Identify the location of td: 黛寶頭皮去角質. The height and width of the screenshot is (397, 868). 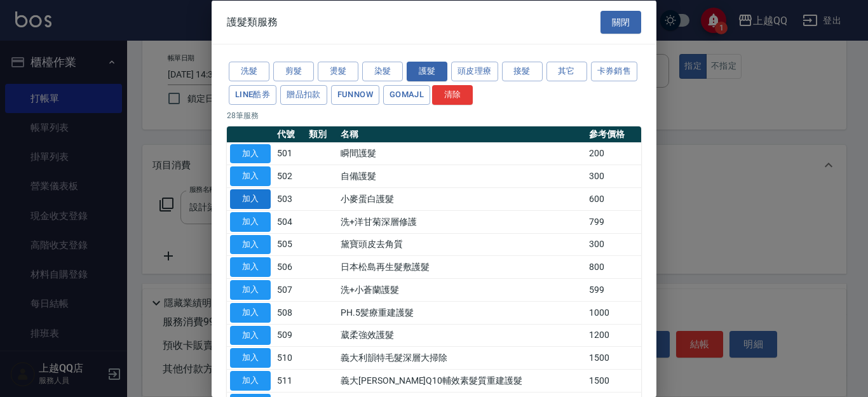
(462, 245).